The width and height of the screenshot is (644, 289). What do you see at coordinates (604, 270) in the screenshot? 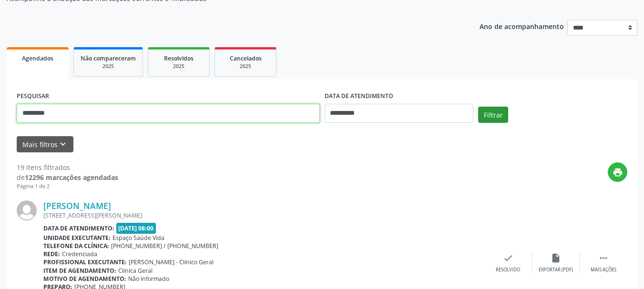
I see `div: Mais ações` at bounding box center [604, 270].